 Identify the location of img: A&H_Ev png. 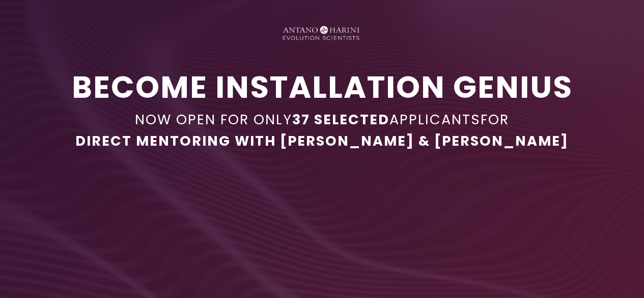
(322, 34).